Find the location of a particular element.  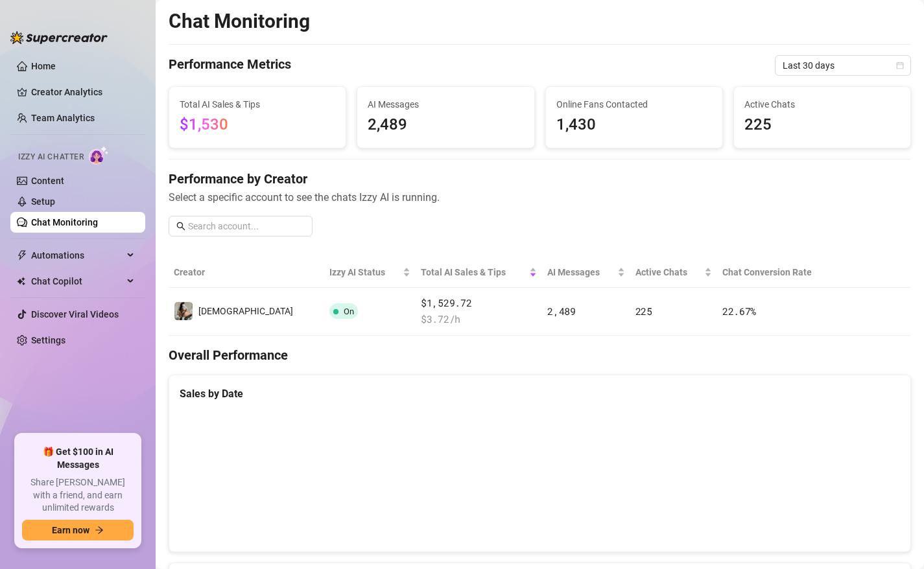

a: Chat Monitoring is located at coordinates (64, 222).